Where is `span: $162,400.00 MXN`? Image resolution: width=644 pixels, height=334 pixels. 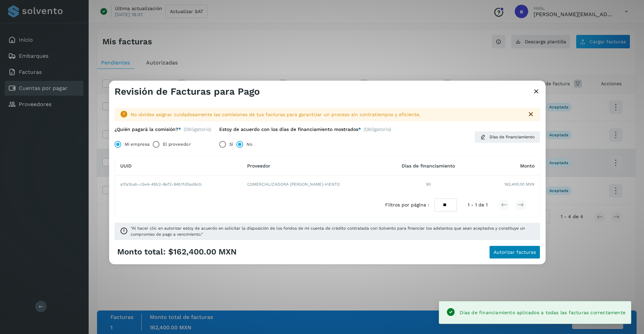
span: $162,400.00 MXN is located at coordinates (202, 252).